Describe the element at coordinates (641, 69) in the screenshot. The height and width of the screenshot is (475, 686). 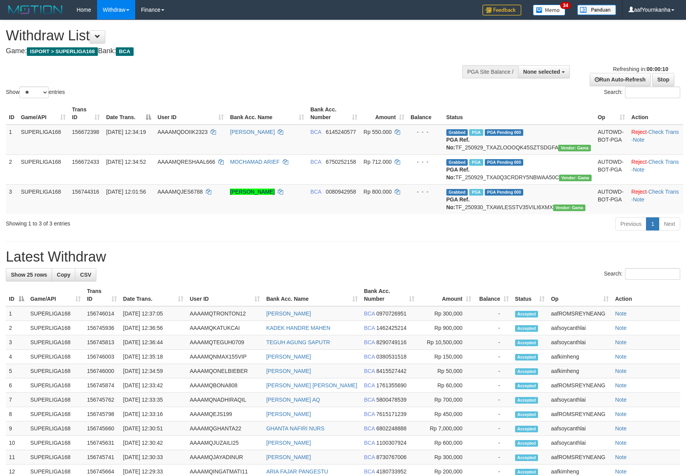
I see `span: Refreshing in:` at that location.